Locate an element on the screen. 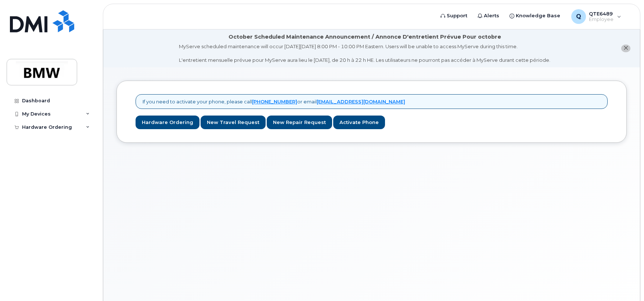  p: If you need to activate your phone, please call or email is located at coordinates (274, 102).